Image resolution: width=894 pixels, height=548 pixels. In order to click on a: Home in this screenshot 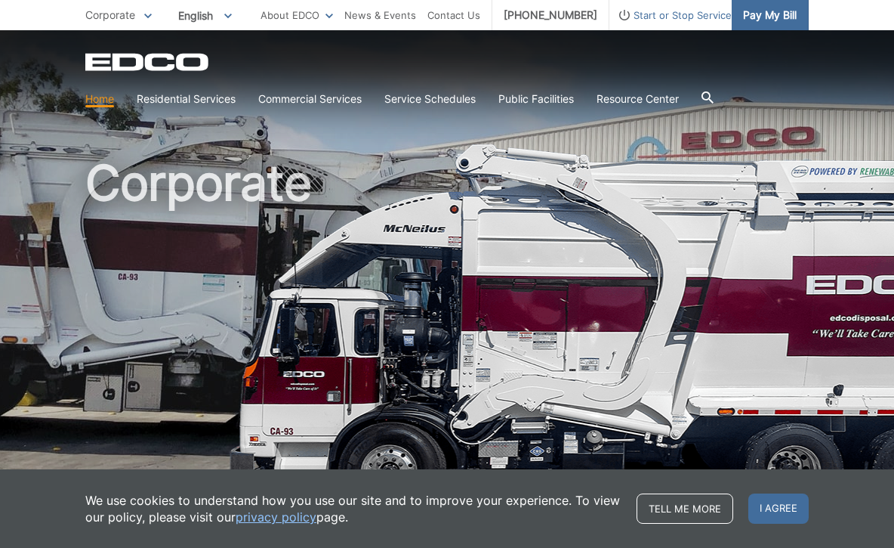, I will do `click(100, 99)`.